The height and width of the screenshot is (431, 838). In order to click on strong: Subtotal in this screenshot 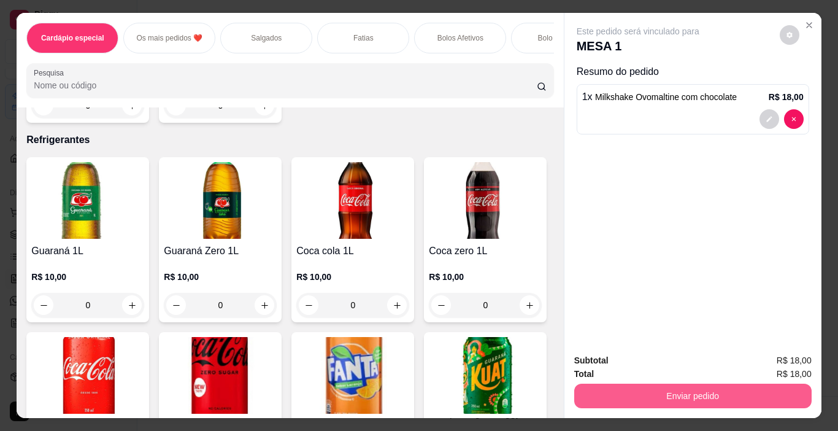, I will do `click(591, 360)`.